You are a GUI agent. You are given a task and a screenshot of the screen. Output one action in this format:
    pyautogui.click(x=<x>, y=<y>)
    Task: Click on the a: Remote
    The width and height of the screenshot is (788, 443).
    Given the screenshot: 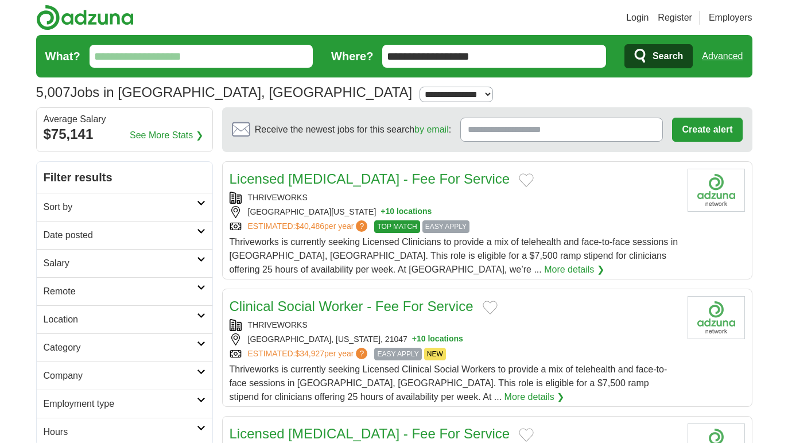 What is the action you would take?
    pyautogui.click(x=125, y=291)
    